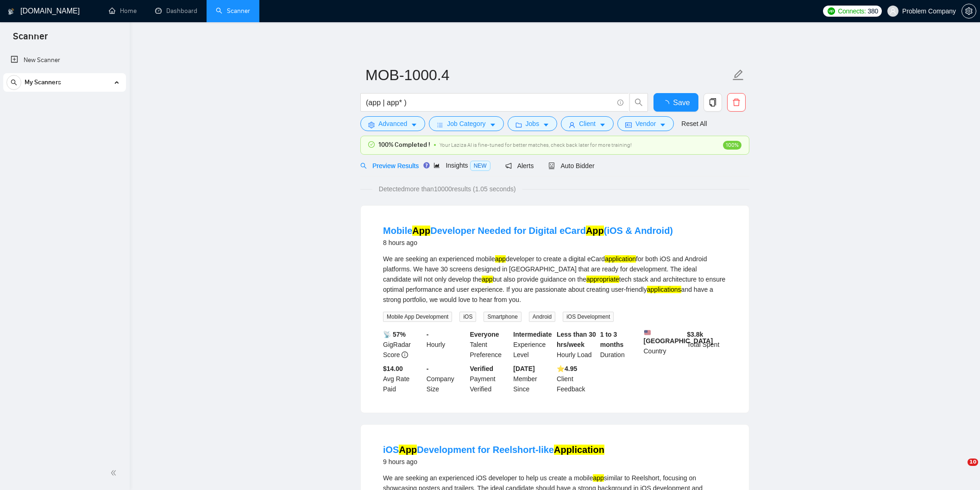 The height and width of the screenshot is (490, 980). I want to click on button: barsJob Categorycaret-down, so click(466, 124).